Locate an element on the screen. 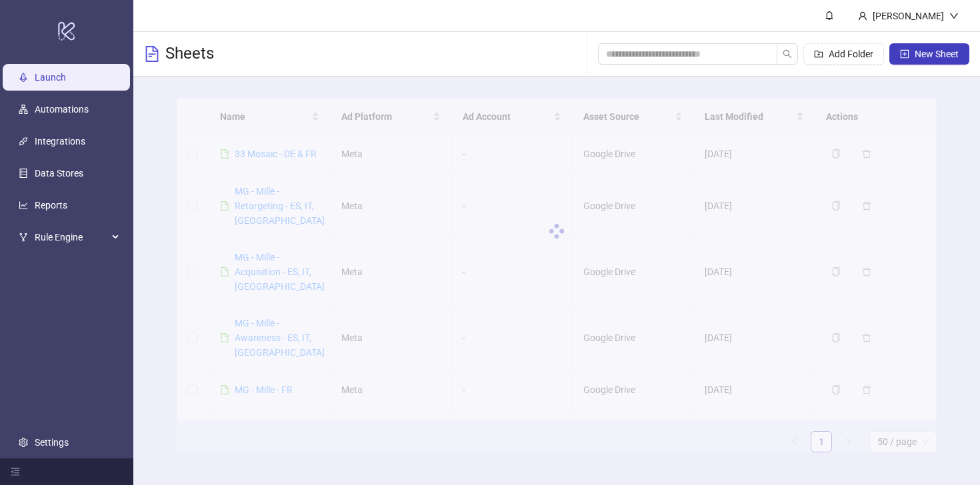 The height and width of the screenshot is (485, 980). span: folder-add is located at coordinates (818, 54).